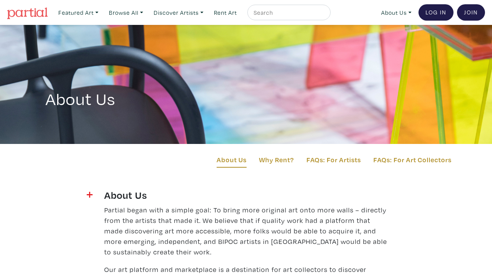  I want to click on img: plus.svg, so click(90, 195).